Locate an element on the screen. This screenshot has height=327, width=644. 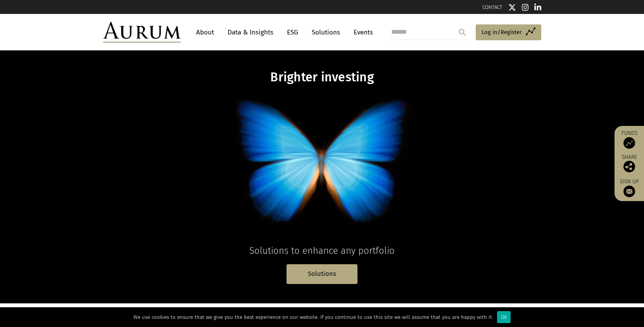
span: Log in/Register is located at coordinates (501, 32).